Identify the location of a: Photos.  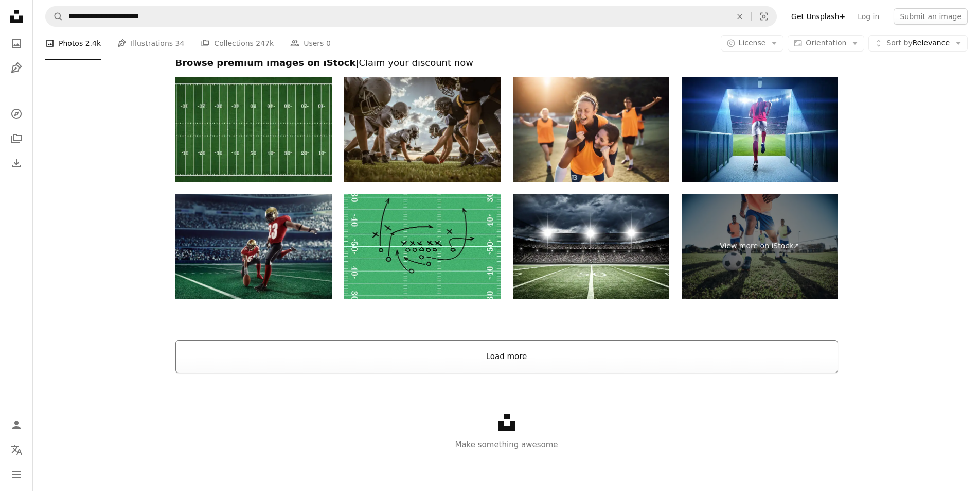
(17, 43).